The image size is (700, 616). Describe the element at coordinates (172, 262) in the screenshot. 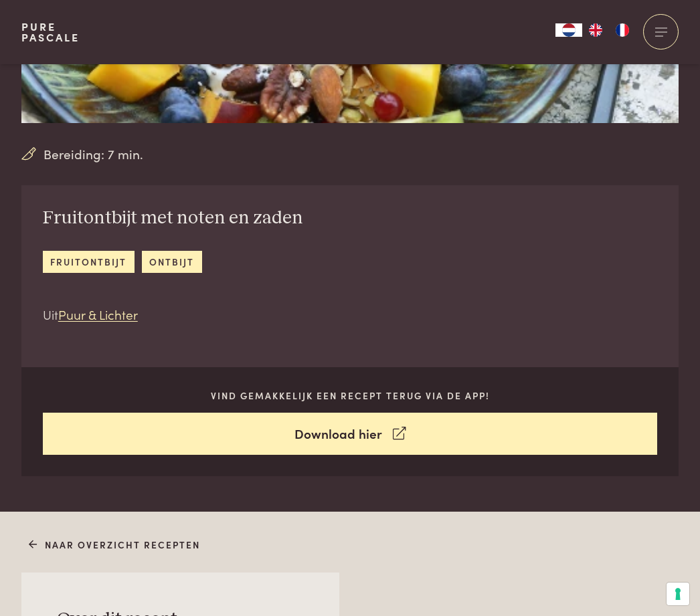

I see `a: ontbijt` at that location.